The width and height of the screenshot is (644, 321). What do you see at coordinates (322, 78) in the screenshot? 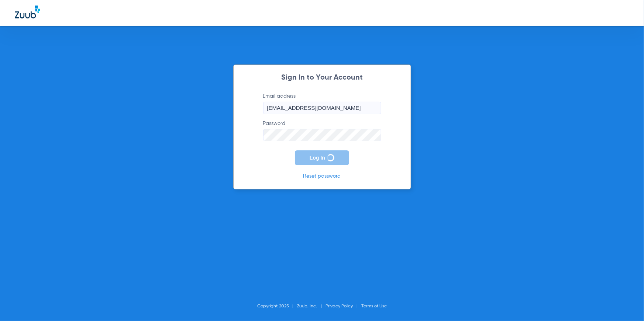
I see `h2: Sign In to Your Account` at bounding box center [322, 78].